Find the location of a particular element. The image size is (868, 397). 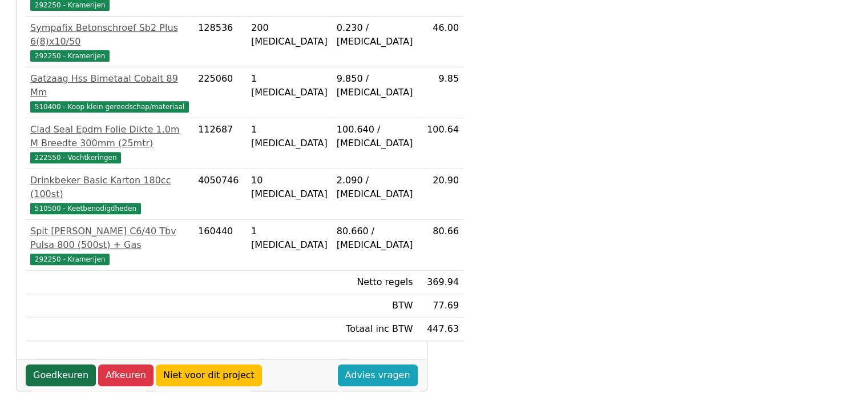

td: 80.66 is located at coordinates (440, 245).